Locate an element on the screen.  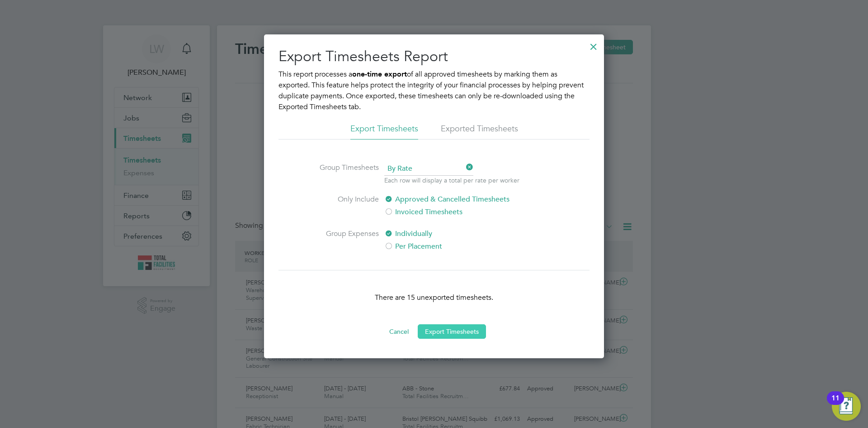
button: Open Resource Center, 11 new notifications is located at coordinates (846, 406).